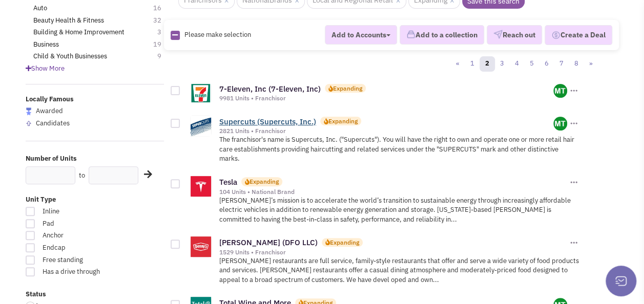 This screenshot has width=644, height=304. I want to click on img: locallyfamous-upvote.png, so click(28, 123).